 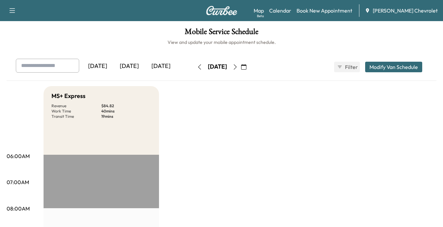 I want to click on p: 07:00AM, so click(x=18, y=182).